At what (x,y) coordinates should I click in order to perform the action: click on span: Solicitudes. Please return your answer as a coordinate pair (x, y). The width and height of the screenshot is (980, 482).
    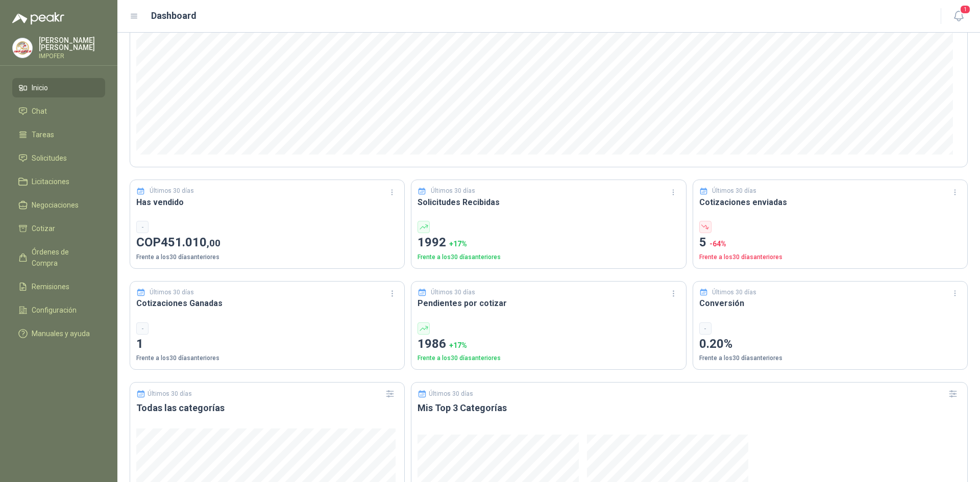
    Looking at the image, I should click on (49, 158).